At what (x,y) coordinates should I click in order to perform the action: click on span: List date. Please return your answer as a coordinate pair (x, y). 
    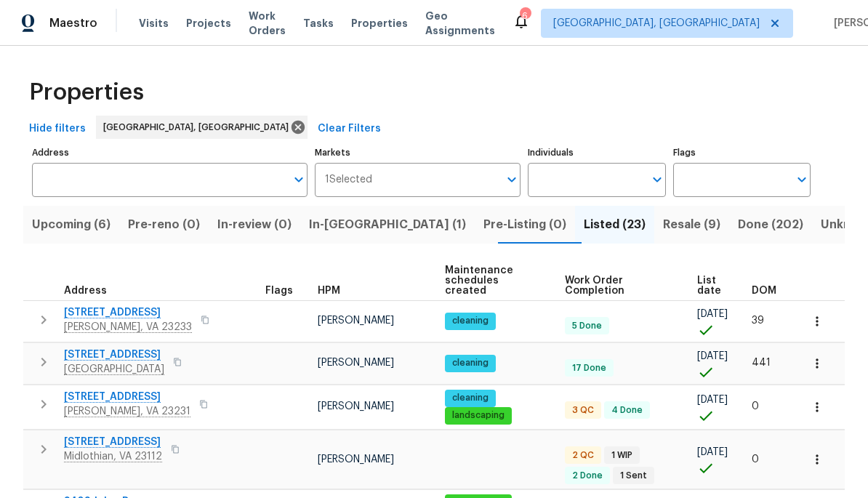
    Looking at the image, I should click on (712, 286).